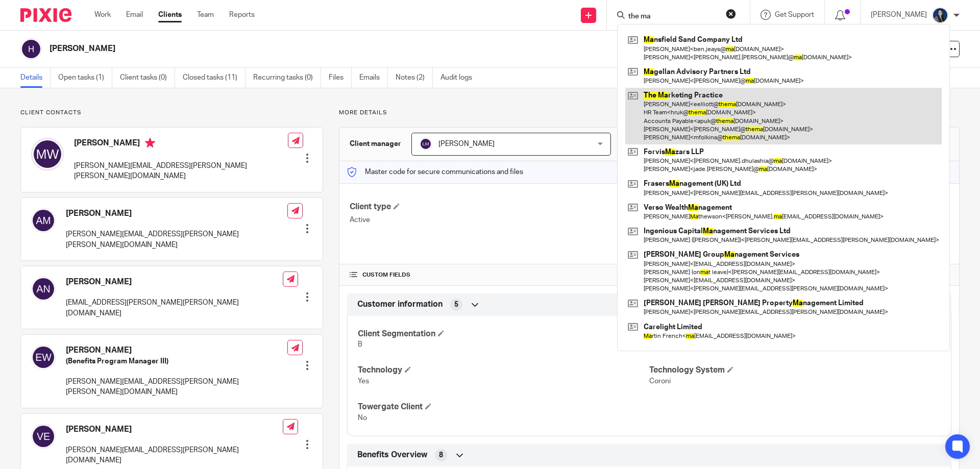 The image size is (980, 469). Describe the element at coordinates (503, 407) in the screenshot. I see `h4: Towergate Client` at that location.